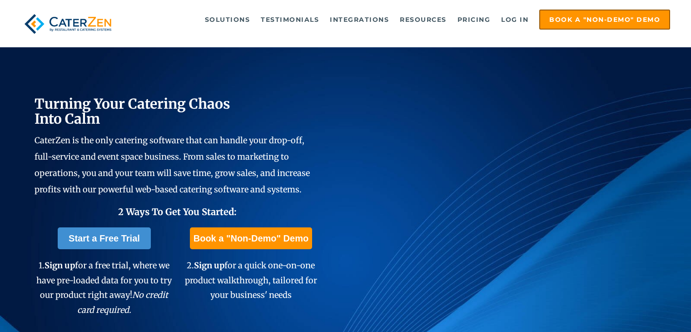 This screenshot has height=332, width=691. What do you see at coordinates (123, 302) in the screenshot?
I see `em: No credit card required.` at bounding box center [123, 302].